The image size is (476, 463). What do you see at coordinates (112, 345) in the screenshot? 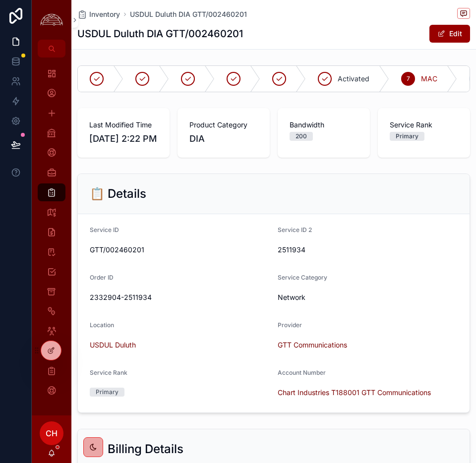
I see `a: USDUL Duluth` at bounding box center [112, 345].